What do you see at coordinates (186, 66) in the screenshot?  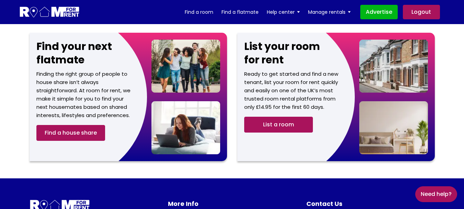 I see `img: Group of students walking and laughing, symbolising student life and community. This image suppor...` at bounding box center [186, 66].